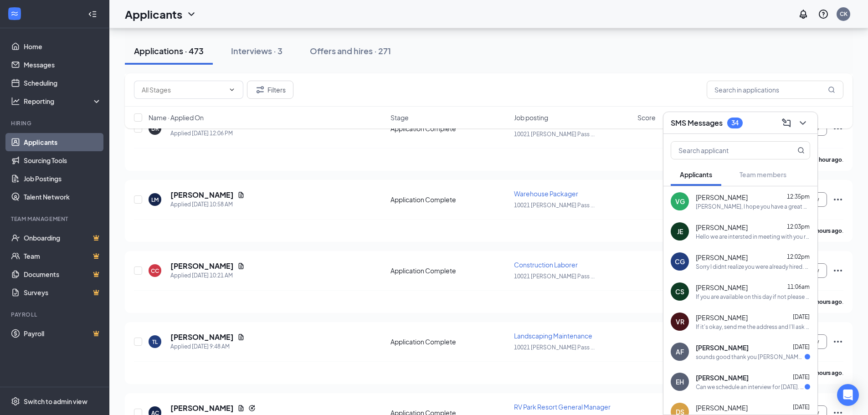 The image size is (868, 415). What do you see at coordinates (680, 261) in the screenshot?
I see `div: CG` at bounding box center [680, 261].